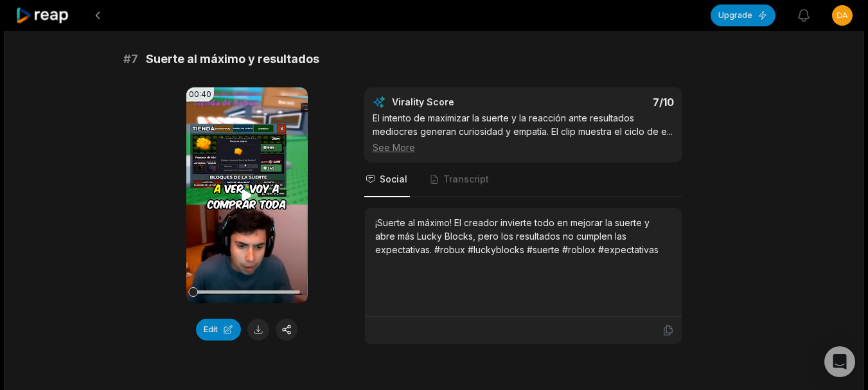  I want to click on div: El intento de maximizar la suerte y la reacción ante resultados mediocres generan curiosidad y em..., so click(523, 133).